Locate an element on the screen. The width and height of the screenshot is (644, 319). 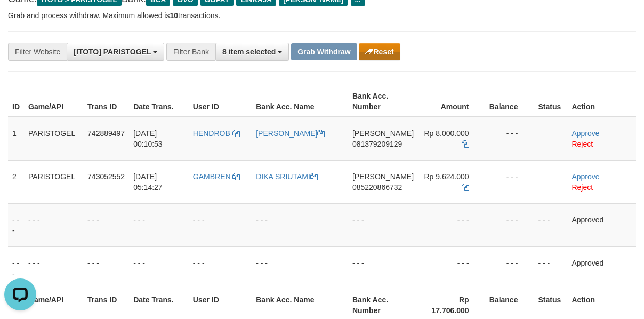
th: Bank Acc. Number is located at coordinates (383, 101).